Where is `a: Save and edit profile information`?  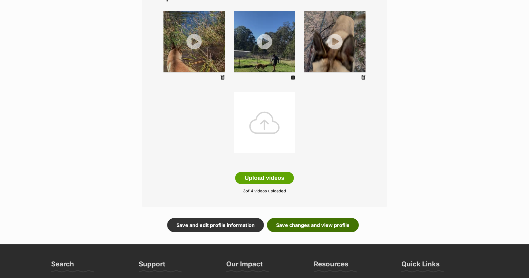 a: Save and edit profile information is located at coordinates (215, 225).